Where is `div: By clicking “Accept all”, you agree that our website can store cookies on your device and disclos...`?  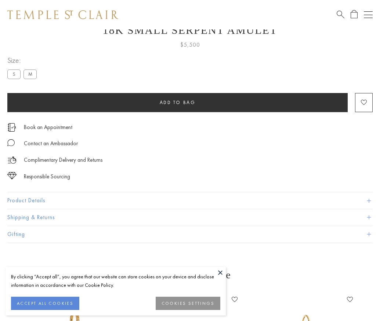
div: By clicking “Accept all”, you agree that our website can store cookies on your device and disclos... is located at coordinates (116, 281).